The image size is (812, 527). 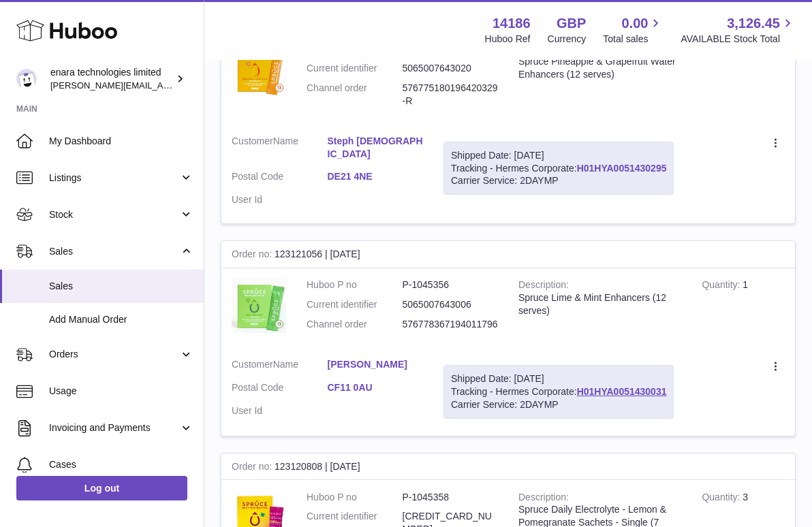 I want to click on span: 3,126.45, so click(x=753, y=23).